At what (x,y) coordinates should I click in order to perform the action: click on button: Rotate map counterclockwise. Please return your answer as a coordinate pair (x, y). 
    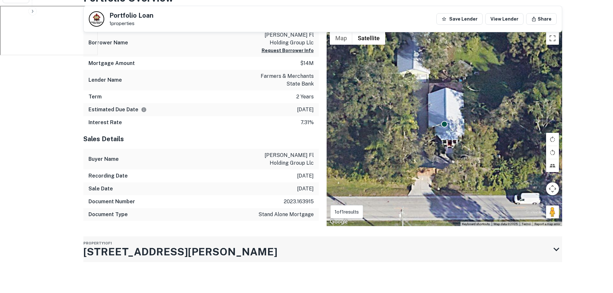
    Looking at the image, I should click on (553, 153).